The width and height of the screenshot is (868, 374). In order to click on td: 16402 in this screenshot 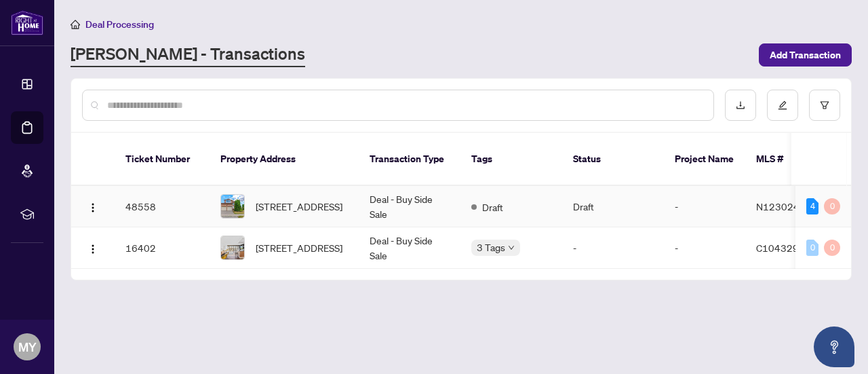, I will do `click(162, 247)`.